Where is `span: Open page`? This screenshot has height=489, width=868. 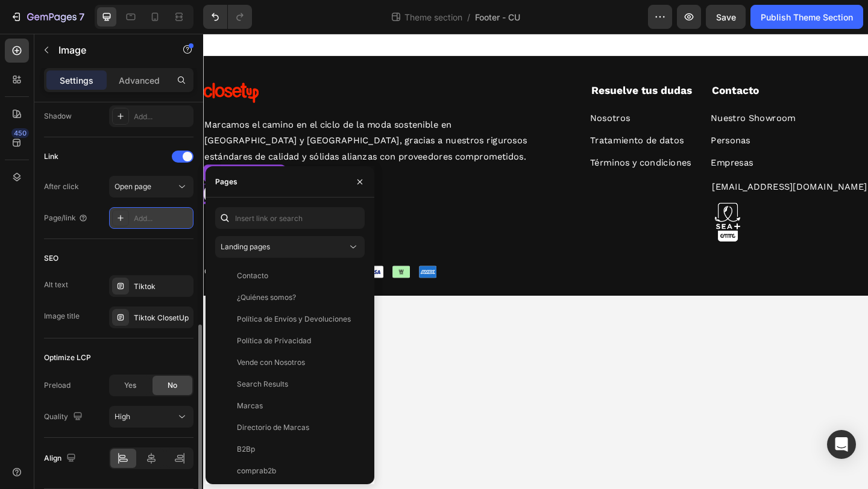 span: Open page is located at coordinates (133, 186).